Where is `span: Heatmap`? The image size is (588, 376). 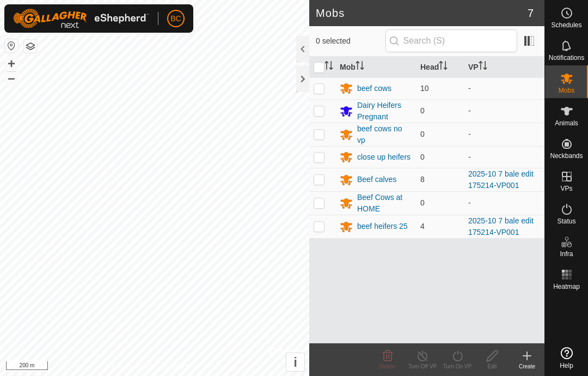
span: Heatmap is located at coordinates (566, 286).